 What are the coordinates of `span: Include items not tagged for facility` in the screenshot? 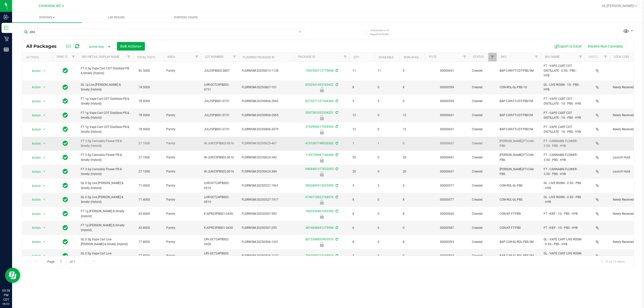 It's located at (383, 32).